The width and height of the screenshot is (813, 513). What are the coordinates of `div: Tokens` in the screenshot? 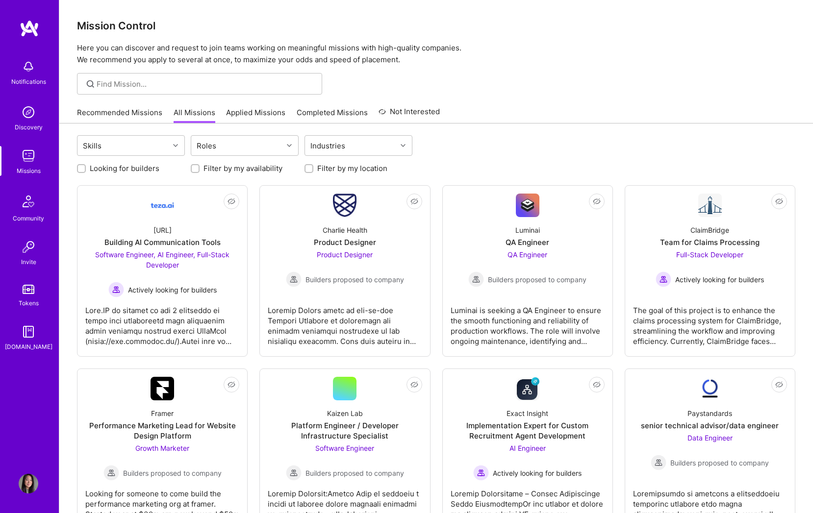 It's located at (28, 303).